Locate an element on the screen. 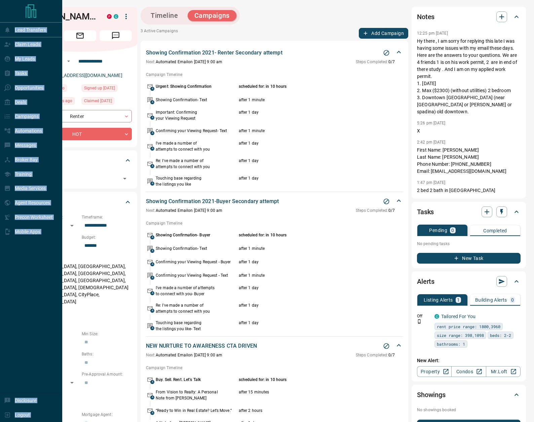 Image resolution: width=534 pixels, height=422 pixels. p: 3 Active Campaigns is located at coordinates (159, 33).